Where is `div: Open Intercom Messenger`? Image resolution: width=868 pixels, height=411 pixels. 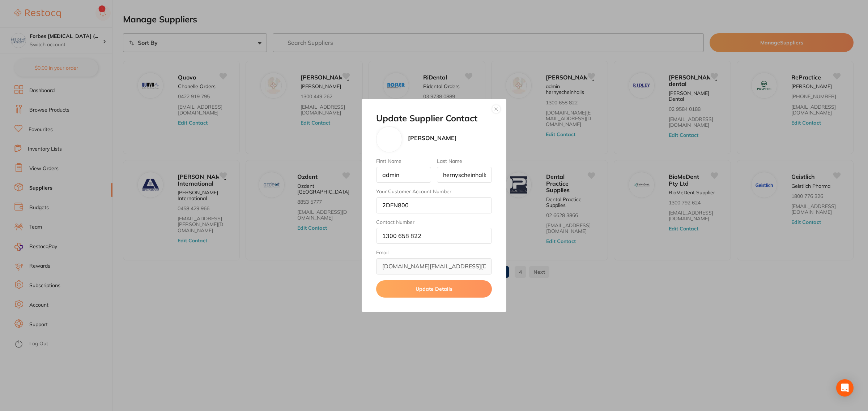
div: Open Intercom Messenger is located at coordinates (845, 388).